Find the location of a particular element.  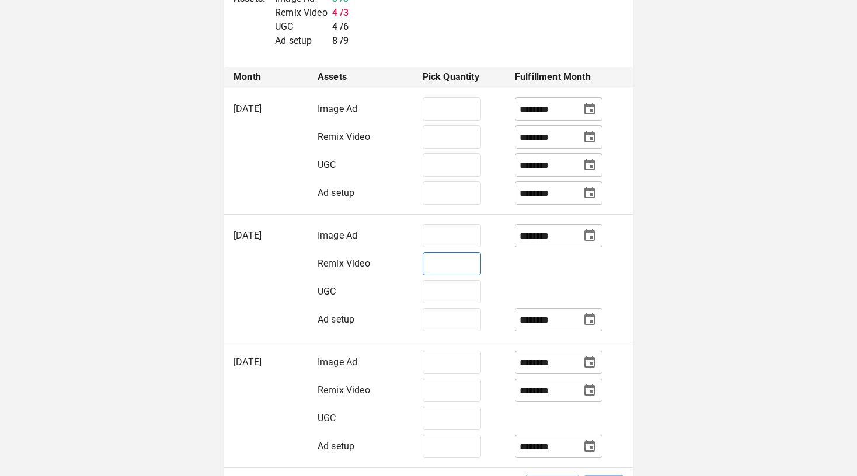

p: 4 / 3 is located at coordinates (340, 13).